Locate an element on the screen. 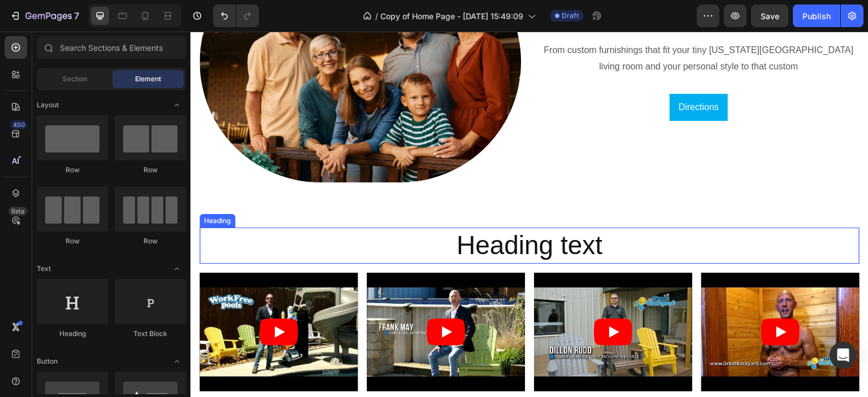 This screenshot has width=868, height=397. p: Directions is located at coordinates (508, 75).